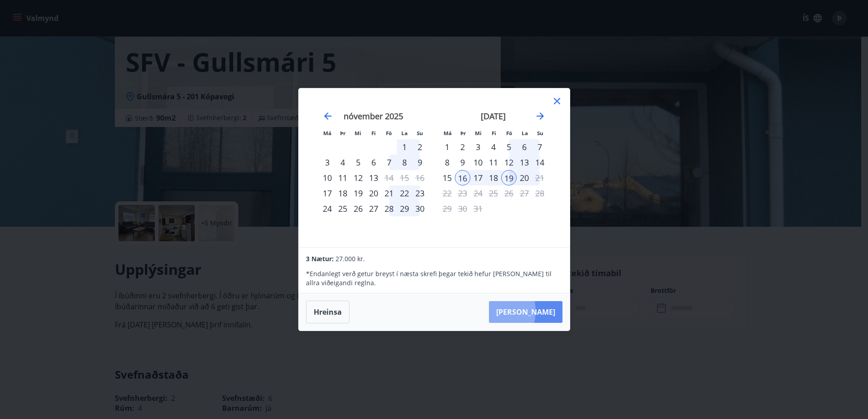 Image resolution: width=868 pixels, height=419 pixels. Describe the element at coordinates (420, 162) in the screenshot. I see `div: 9` at that location.